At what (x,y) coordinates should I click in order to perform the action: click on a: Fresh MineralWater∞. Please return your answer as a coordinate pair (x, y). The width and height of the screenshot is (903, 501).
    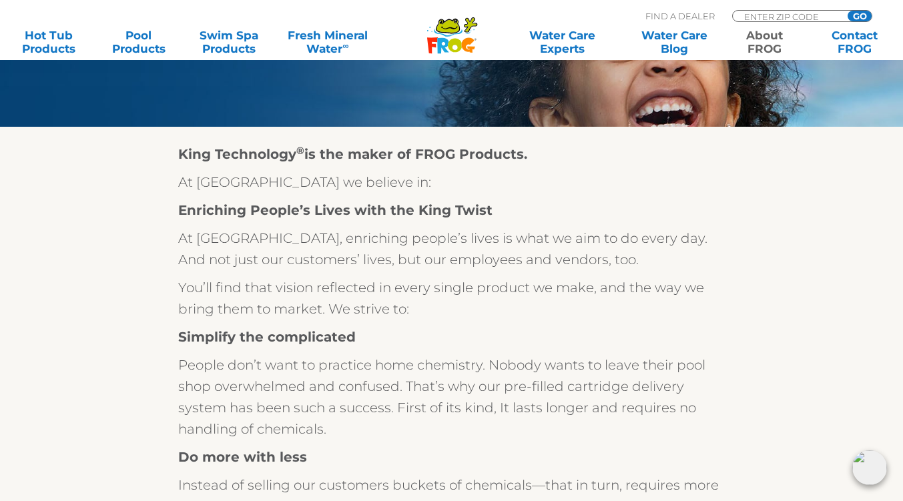
    Looking at the image, I should click on (327, 42).